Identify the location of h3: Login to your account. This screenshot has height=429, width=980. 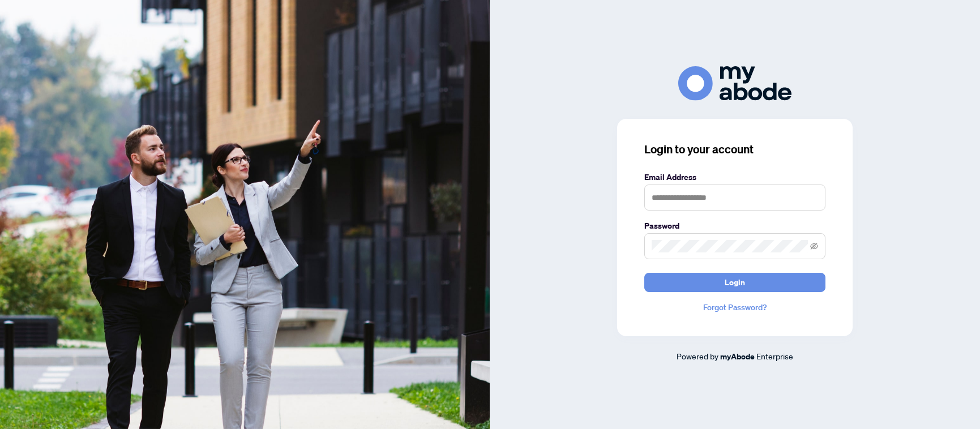
(734, 149).